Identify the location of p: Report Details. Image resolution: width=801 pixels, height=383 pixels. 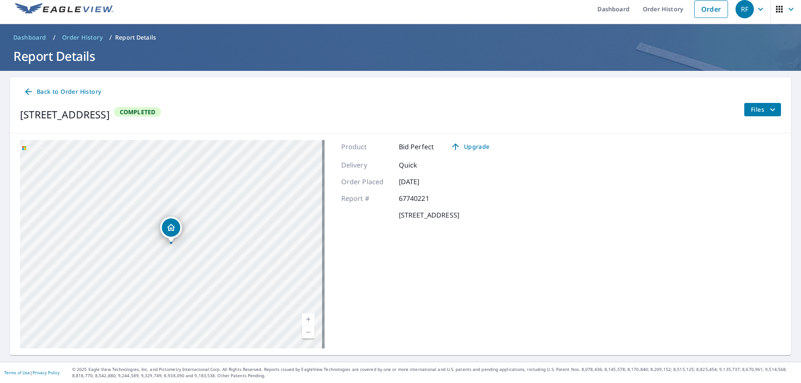
(136, 38).